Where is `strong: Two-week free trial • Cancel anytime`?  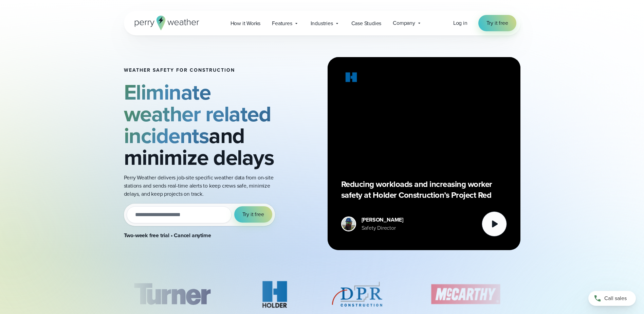
strong: Two-week free trial • Cancel anytime is located at coordinates (168, 235).